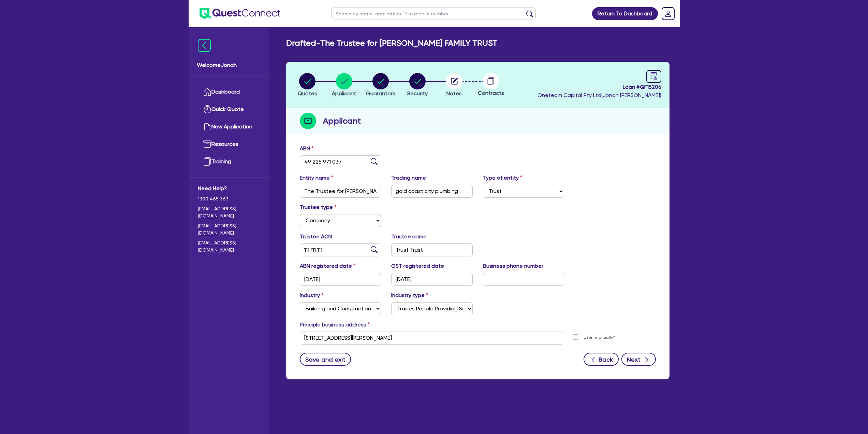 Image resolution: width=868 pixels, height=434 pixels. I want to click on a: Quick Quote, so click(229, 109).